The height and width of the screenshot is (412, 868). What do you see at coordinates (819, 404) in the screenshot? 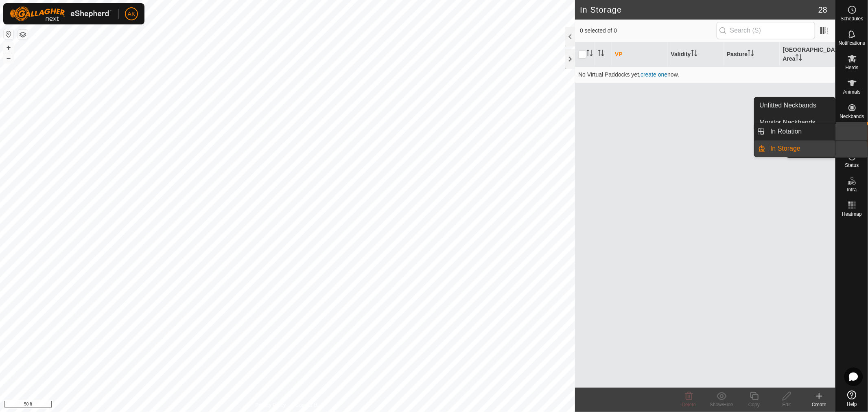
I see `div: Create` at bounding box center [819, 404].